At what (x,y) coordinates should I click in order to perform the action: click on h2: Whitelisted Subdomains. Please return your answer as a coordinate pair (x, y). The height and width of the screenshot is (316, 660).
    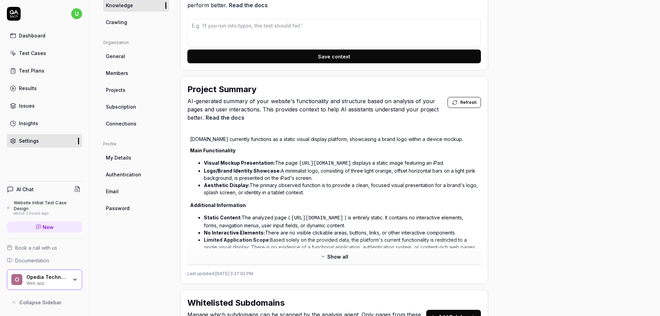
    Looking at the image, I should click on (236, 303).